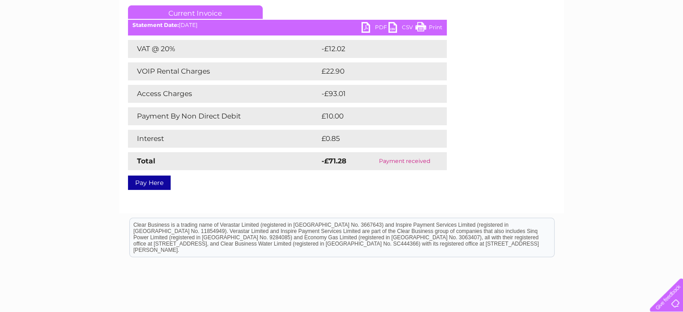 This screenshot has width=683, height=312. Describe the element at coordinates (224, 94) in the screenshot. I see `td: Access Charges` at that location.